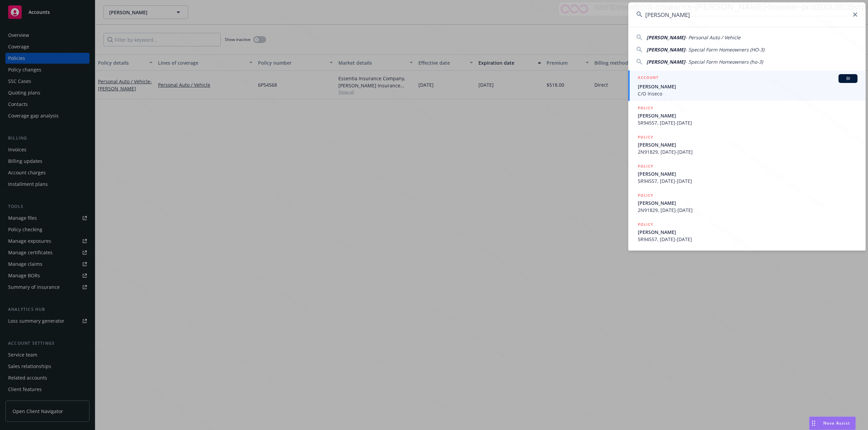  Describe the element at coordinates (848, 79) in the screenshot. I see `span: BI` at that location.